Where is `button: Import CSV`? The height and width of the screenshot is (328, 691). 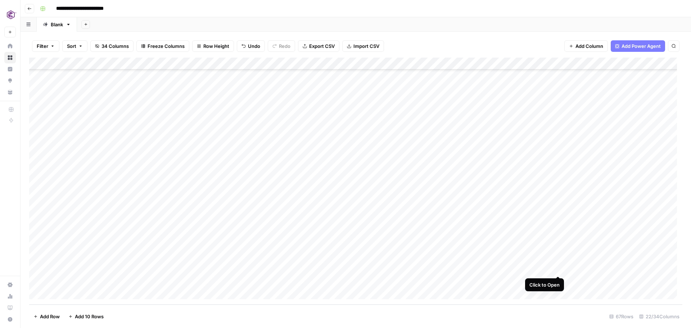
button: Import CSV is located at coordinates (363, 46).